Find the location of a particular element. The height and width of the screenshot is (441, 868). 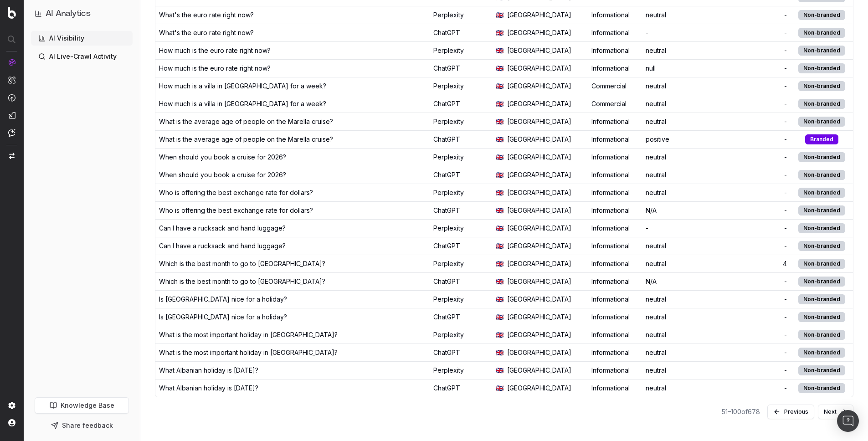

img: Assist is located at coordinates (12, 133).